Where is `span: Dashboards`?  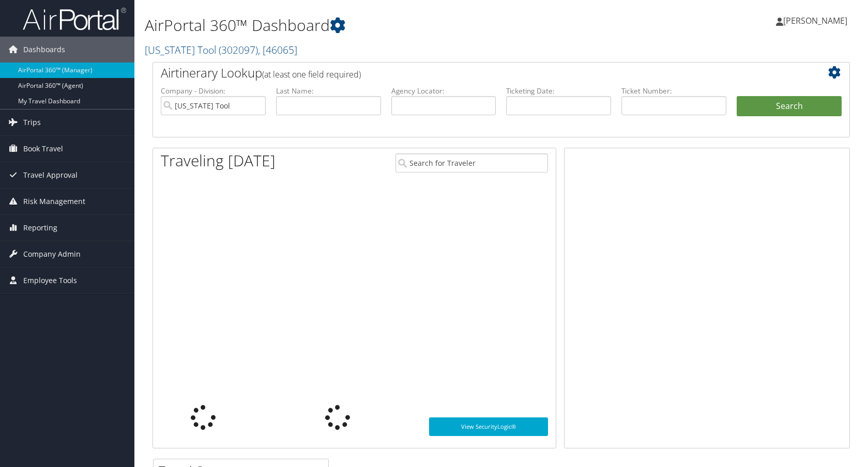
span: Dashboards is located at coordinates (44, 50).